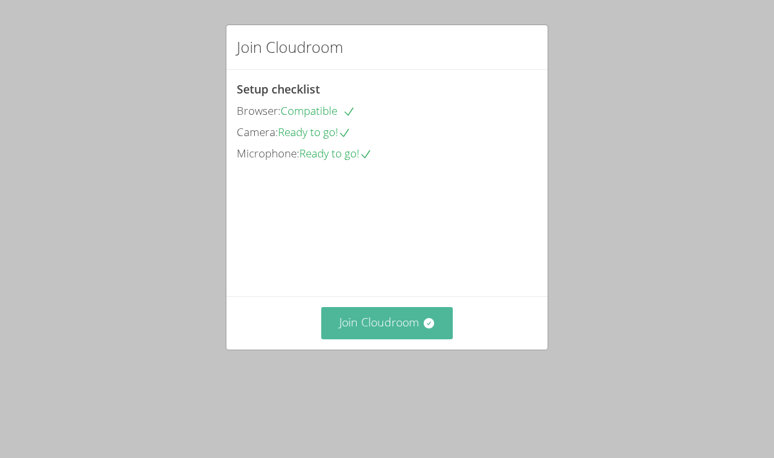  I want to click on span: Camera:, so click(257, 132).